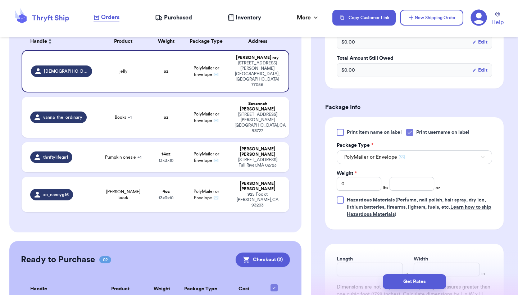  What do you see at coordinates (498, 19) in the screenshot?
I see `a: Help` at bounding box center [498, 19].